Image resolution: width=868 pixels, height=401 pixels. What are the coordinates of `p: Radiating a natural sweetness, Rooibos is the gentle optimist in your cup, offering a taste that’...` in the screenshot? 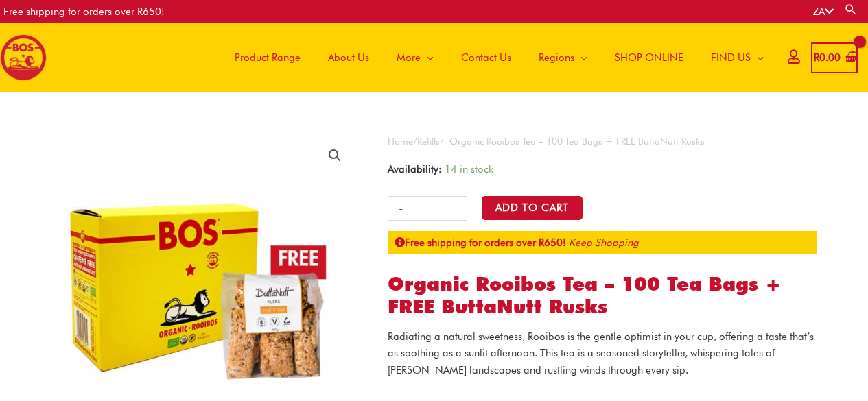 It's located at (603, 354).